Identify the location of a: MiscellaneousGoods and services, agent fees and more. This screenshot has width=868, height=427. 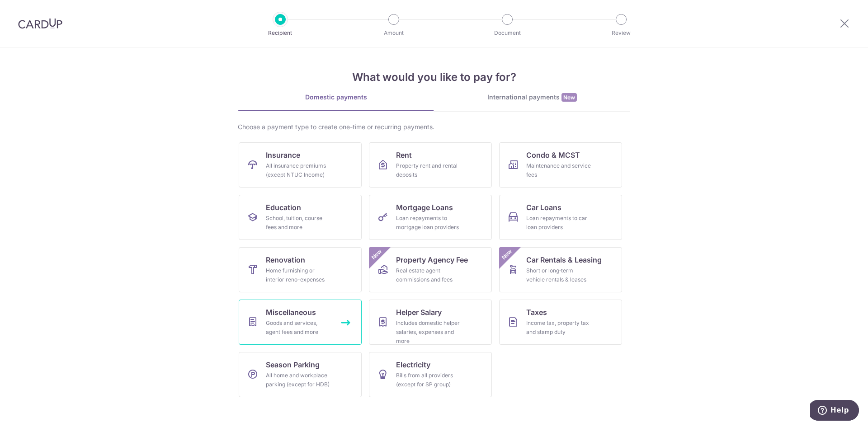
(300, 322).